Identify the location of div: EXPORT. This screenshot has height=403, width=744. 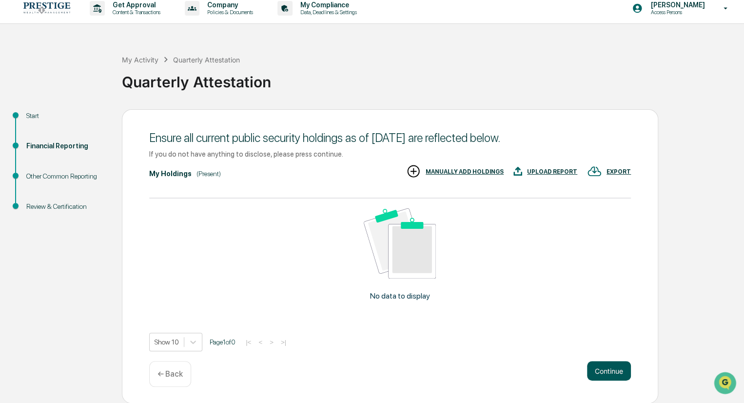
(619, 172).